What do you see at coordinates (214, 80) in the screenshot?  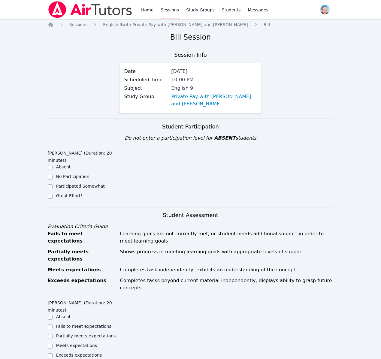 I see `div: 10:00 PM -` at bounding box center [214, 80].